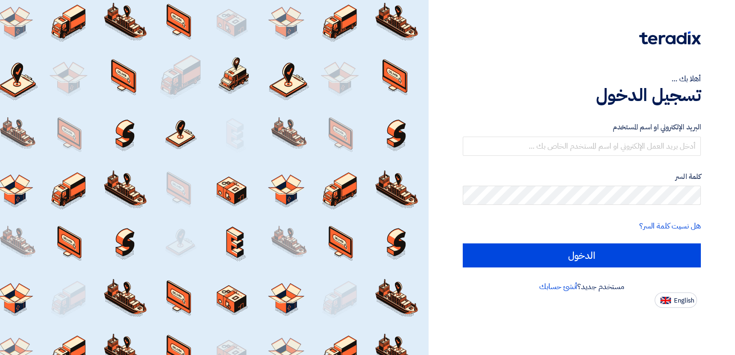 Image resolution: width=735 pixels, height=355 pixels. I want to click on button: English, so click(676, 300).